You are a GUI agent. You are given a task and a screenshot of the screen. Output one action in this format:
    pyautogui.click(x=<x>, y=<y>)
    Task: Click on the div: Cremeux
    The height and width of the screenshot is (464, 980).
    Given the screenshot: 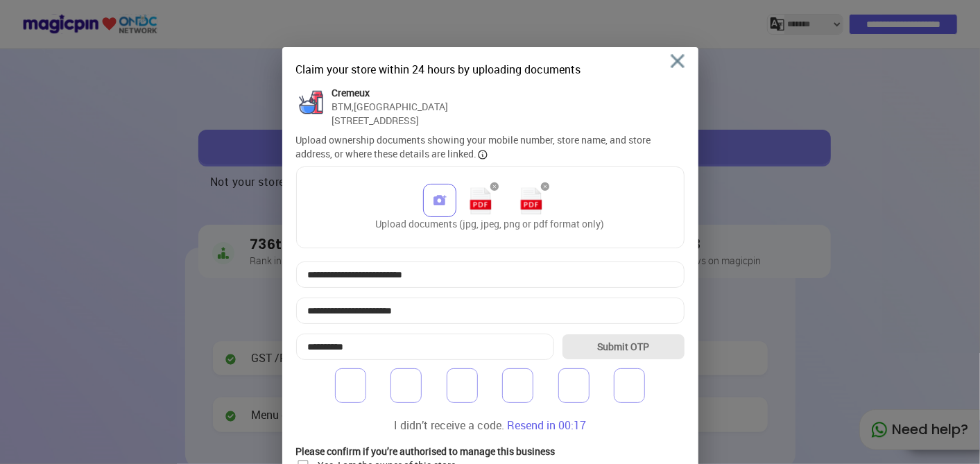 What is the action you would take?
    pyautogui.click(x=391, y=93)
    